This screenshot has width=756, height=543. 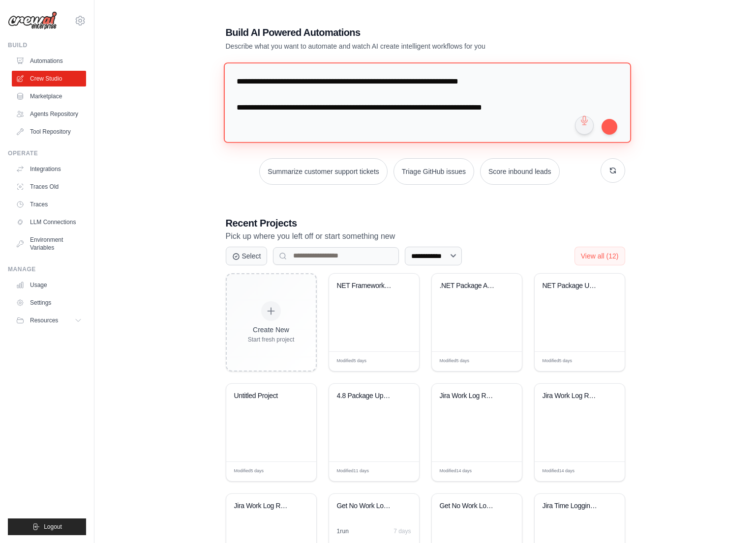 What do you see at coordinates (366, 396) in the screenshot?
I see `div: 4.8 Package Upgrade Resource Verifier M1` at bounding box center [366, 396].